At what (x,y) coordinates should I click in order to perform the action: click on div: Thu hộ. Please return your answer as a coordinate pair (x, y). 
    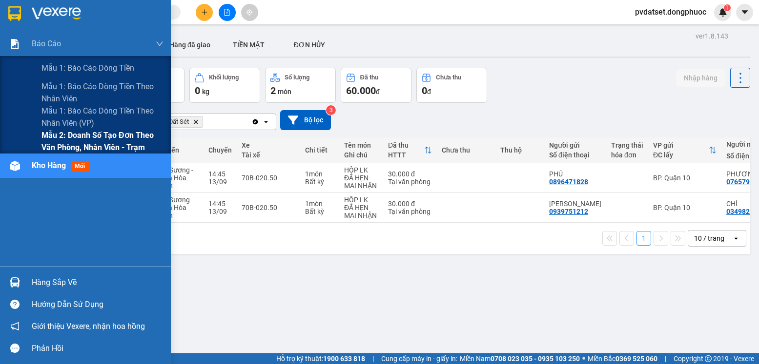
    Looking at the image, I should click on (519, 150).